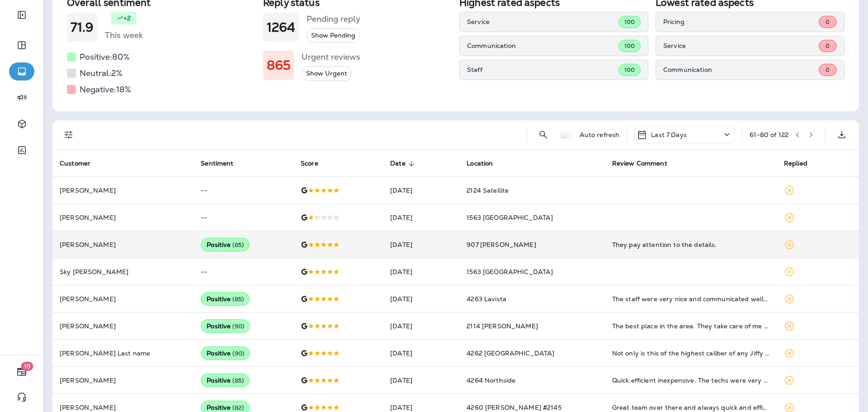 This screenshot has height=412, width=868. Describe the element at coordinates (691, 353) in the screenshot. I see `div: Not only is this of the highest caliber of any Jiffy Lube but also any auto shop around the area ...` at that location.